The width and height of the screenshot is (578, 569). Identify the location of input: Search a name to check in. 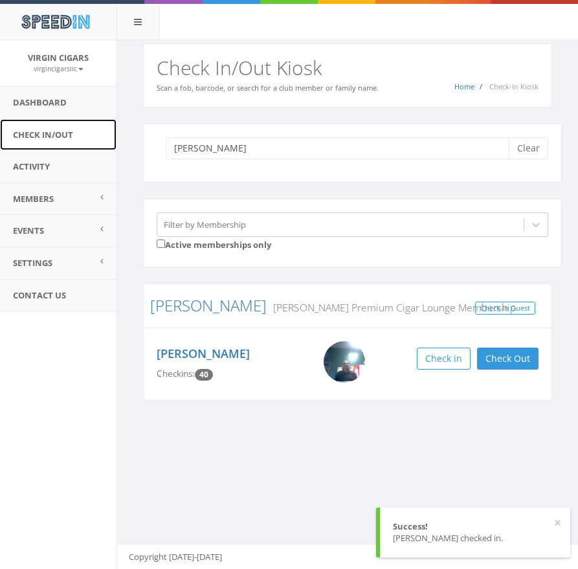
(342, 148).